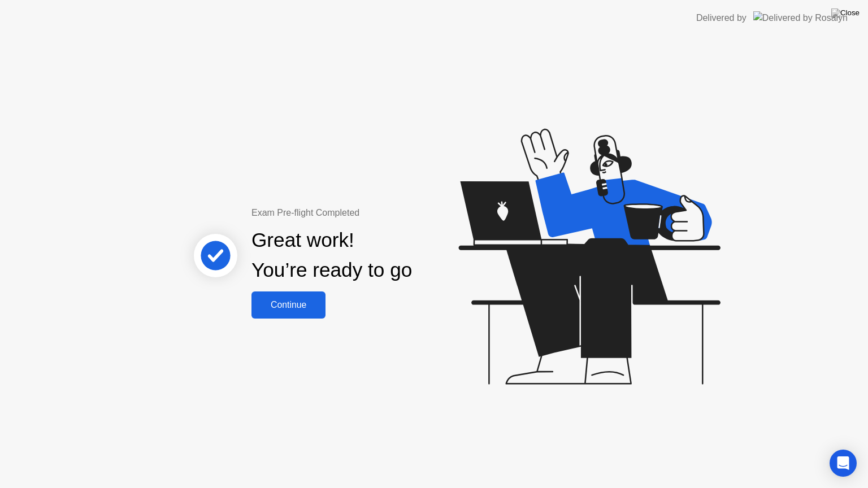 This screenshot has width=868, height=488. I want to click on div: Delivered by, so click(721, 18).